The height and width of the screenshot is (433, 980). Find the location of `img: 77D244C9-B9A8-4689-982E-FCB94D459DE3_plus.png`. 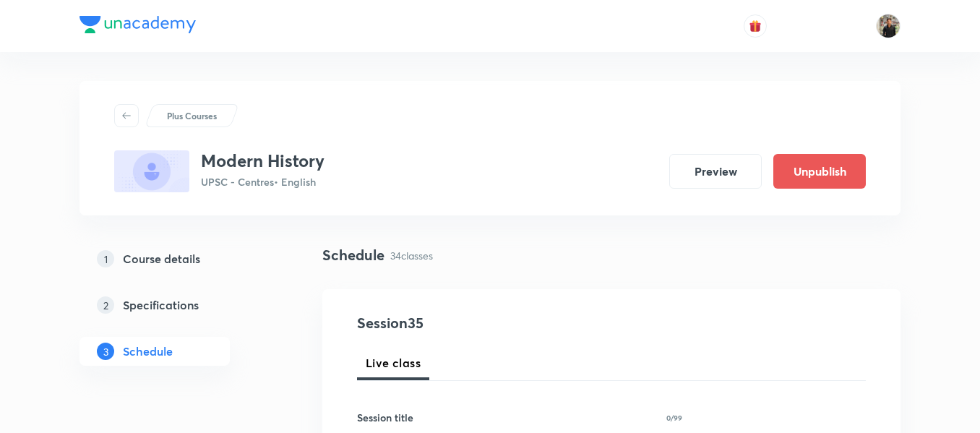

img: 77D244C9-B9A8-4689-982E-FCB94D459DE3_plus.png is located at coordinates (151, 171).